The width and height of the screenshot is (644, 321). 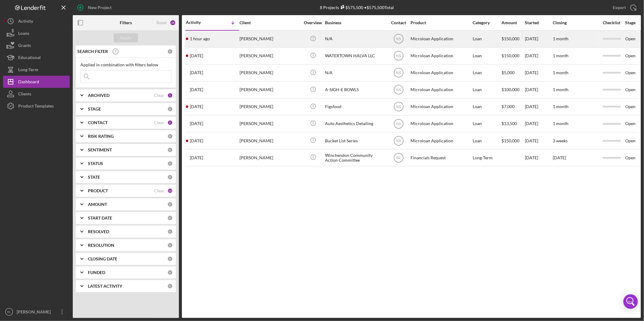 I want to click on time: 2025-09-02 16:17, so click(x=196, y=73).